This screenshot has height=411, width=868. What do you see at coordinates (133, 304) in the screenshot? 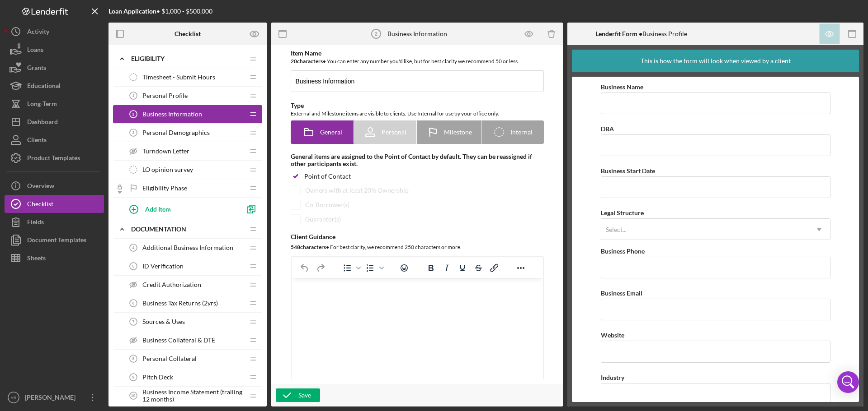
I see `tspan: 6` at bounding box center [133, 304].